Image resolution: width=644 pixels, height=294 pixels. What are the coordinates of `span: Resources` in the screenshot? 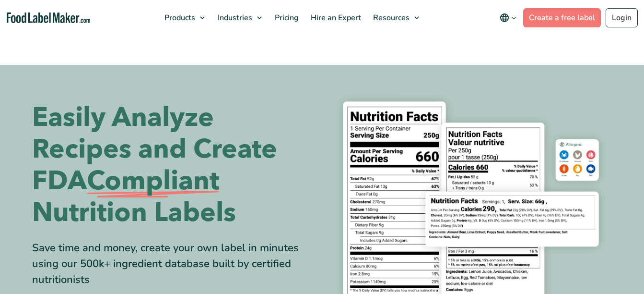 It's located at (390, 18).